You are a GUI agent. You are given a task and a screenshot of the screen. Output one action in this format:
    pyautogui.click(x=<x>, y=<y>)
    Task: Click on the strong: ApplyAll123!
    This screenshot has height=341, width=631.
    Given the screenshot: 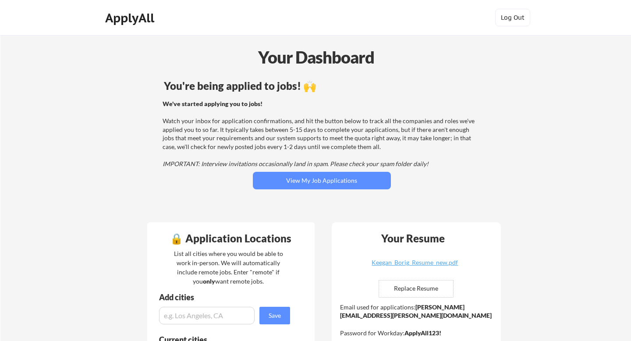 What is the action you would take?
    pyautogui.click(x=423, y=332)
    